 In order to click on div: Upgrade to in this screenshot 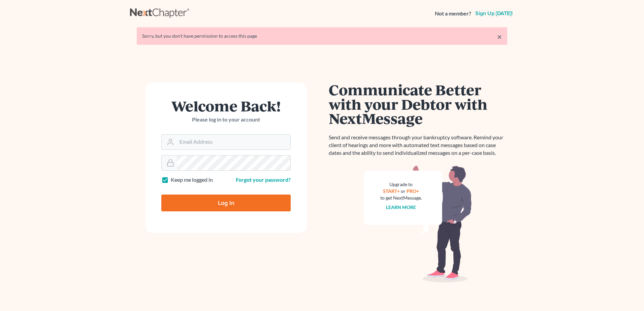, I will do `click(401, 185)`.